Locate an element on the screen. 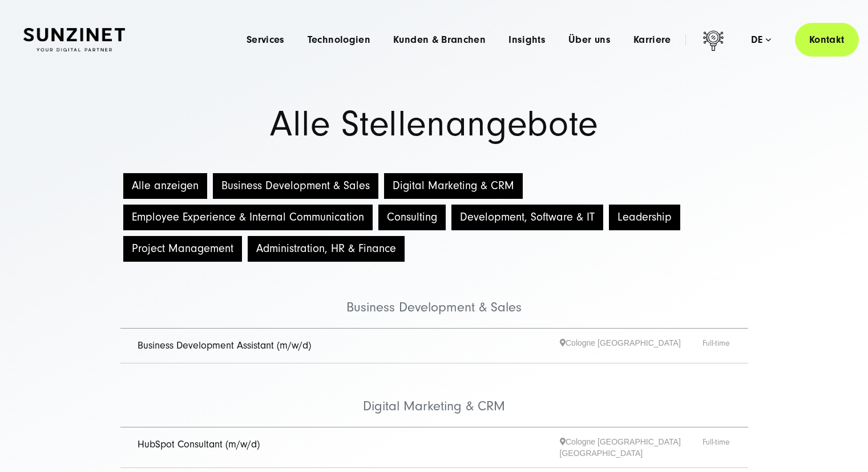  a: Kunden & Branchen is located at coordinates (440, 40).